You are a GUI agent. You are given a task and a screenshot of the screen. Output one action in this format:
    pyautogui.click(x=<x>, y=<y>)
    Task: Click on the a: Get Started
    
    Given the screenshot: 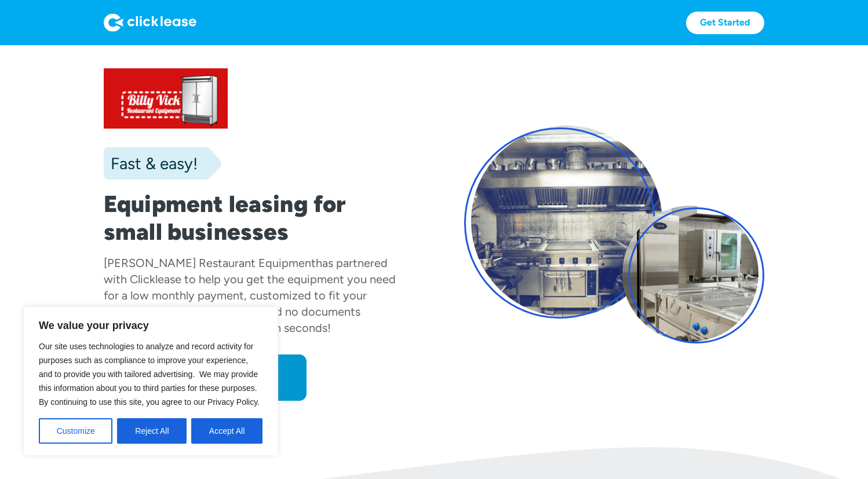 What is the action you would take?
    pyautogui.click(x=725, y=23)
    